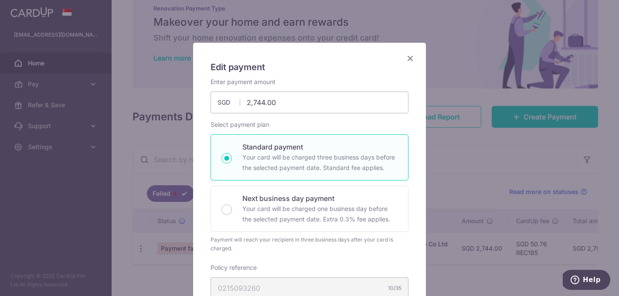 The image size is (619, 296). I want to click on p: Standard payment, so click(320, 147).